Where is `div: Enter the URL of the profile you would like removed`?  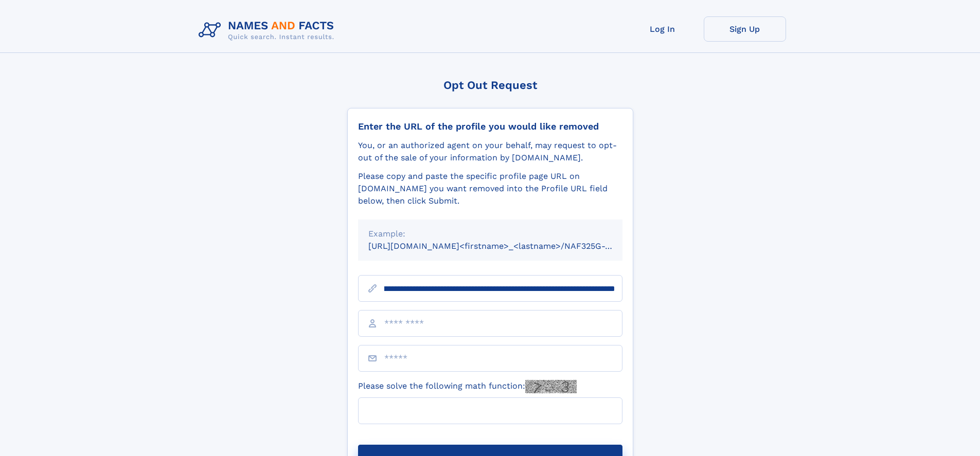
div: Enter the URL of the profile you would like removed is located at coordinates (490, 127).